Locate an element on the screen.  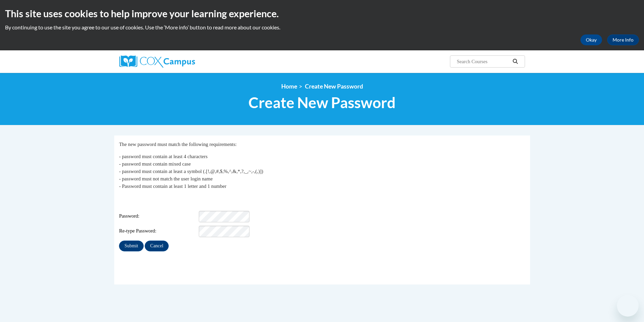
button: Search is located at coordinates (516, 62).